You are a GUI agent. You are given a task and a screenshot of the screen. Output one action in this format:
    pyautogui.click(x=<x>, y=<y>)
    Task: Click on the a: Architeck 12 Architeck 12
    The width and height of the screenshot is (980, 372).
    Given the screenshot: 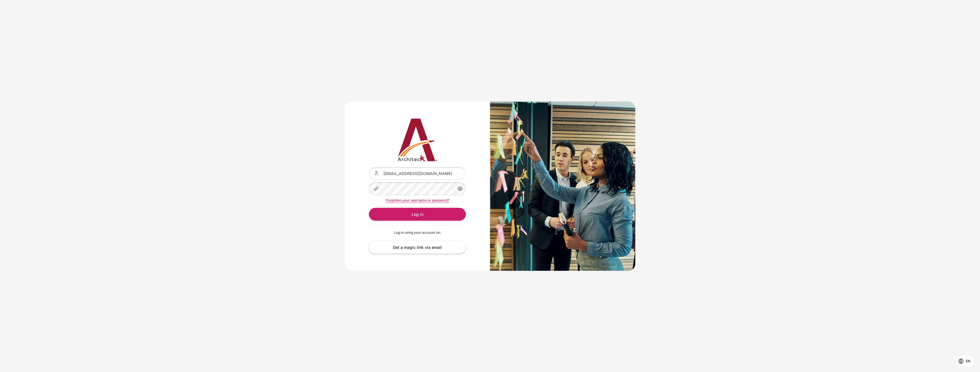 What is the action you would take?
    pyautogui.click(x=417, y=140)
    